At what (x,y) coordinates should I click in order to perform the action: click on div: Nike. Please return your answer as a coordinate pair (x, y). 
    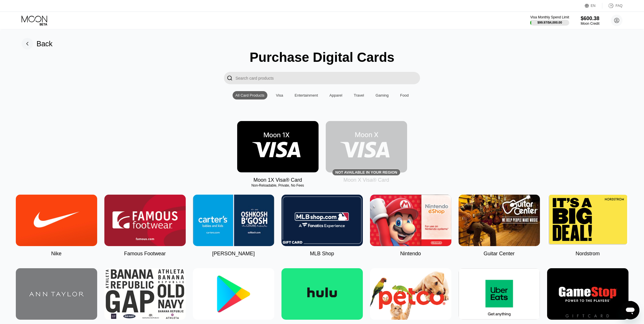
    Looking at the image, I should click on (57, 254).